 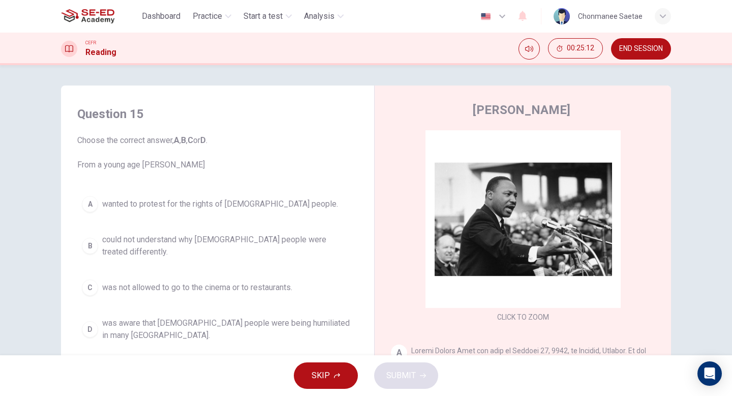 I want to click on span: 00:25:12, so click(x=581, y=48).